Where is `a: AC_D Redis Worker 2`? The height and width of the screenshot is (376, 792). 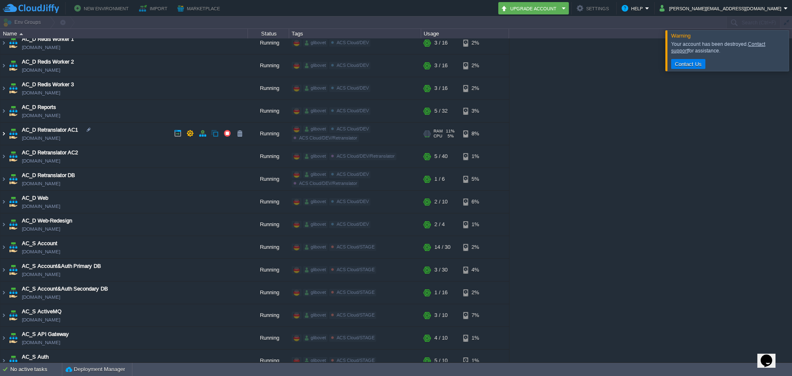 a: AC_D Redis Worker 2 is located at coordinates (48, 62).